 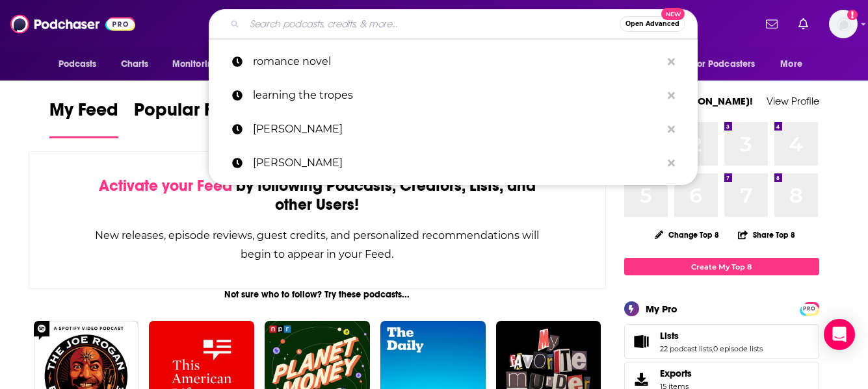 I want to click on svg: Add a profile image, so click(x=853, y=15).